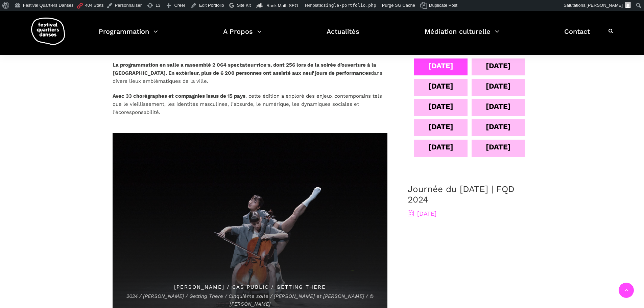 The image size is (644, 308). Describe the element at coordinates (250, 73) in the screenshot. I see `p: dans divers lieux emblématiques de la ville.` at that location.